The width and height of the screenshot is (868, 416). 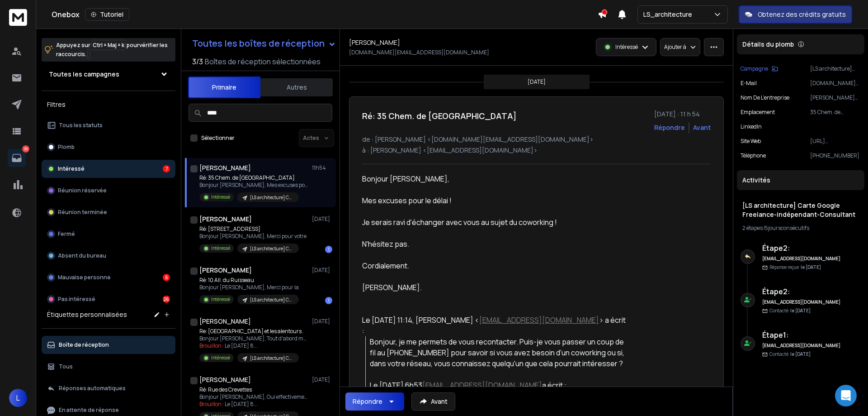 I want to click on button: Obtenez des crédits gratuits, so click(x=796, y=14).